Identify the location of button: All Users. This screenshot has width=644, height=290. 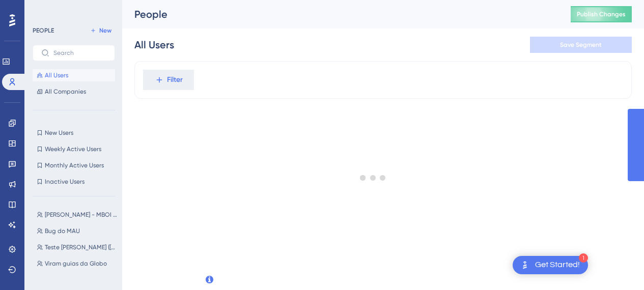
(74, 75).